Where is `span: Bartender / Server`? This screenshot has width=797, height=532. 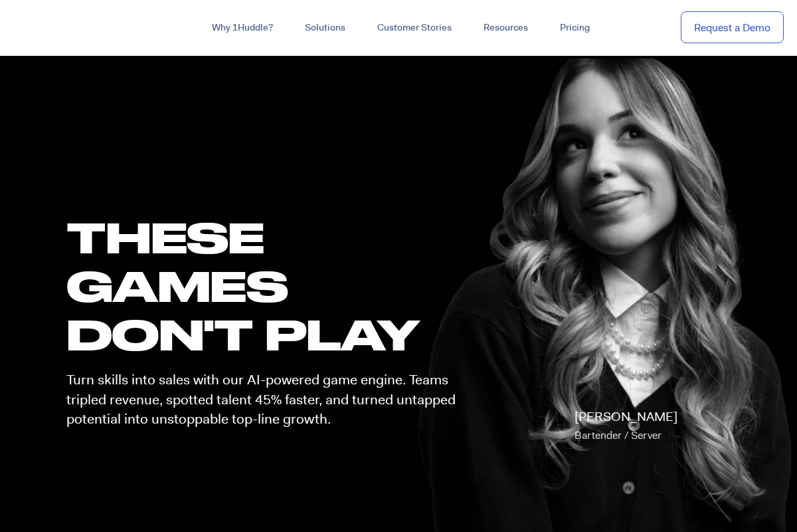 span: Bartender / Server is located at coordinates (618, 434).